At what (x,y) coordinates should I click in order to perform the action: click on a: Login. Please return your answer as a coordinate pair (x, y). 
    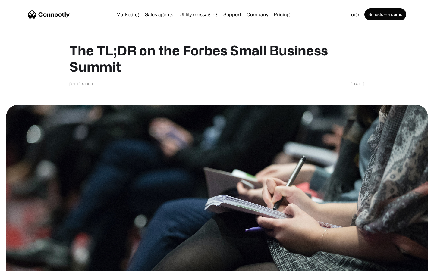
    Looking at the image, I should click on (355, 14).